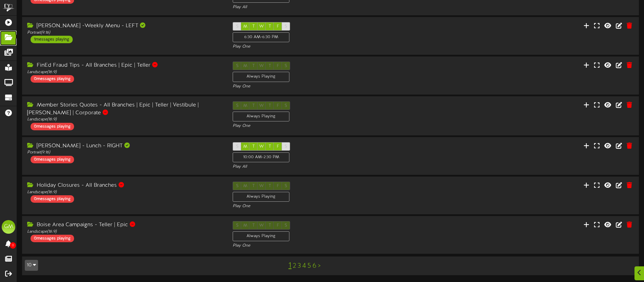 The width and height of the screenshot is (644, 282). Describe the element at coordinates (52, 39) in the screenshot. I see `div: 1 messages playing` at that location.